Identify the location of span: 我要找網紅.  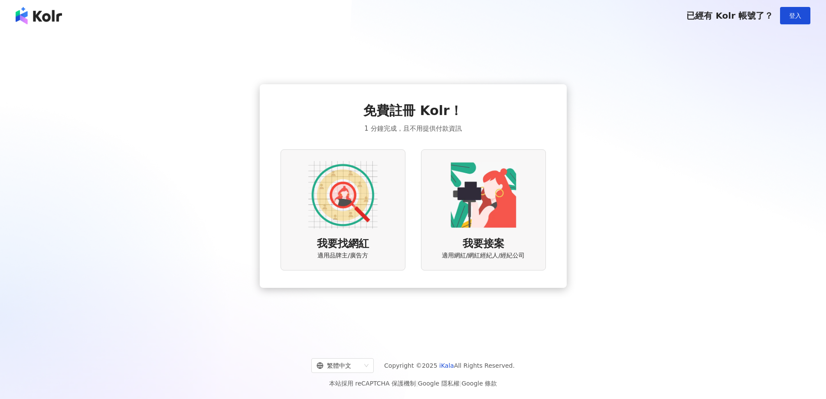
(343, 244).